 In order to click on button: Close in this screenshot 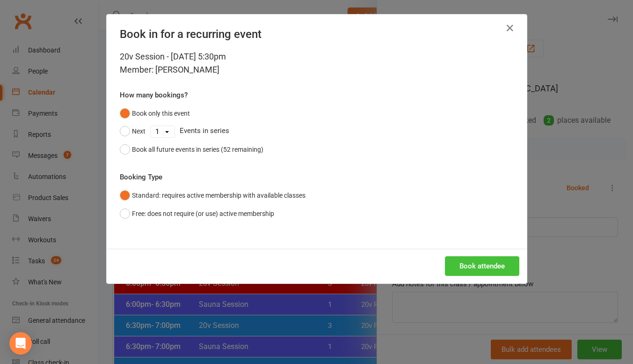, I will do `click(510, 28)`.